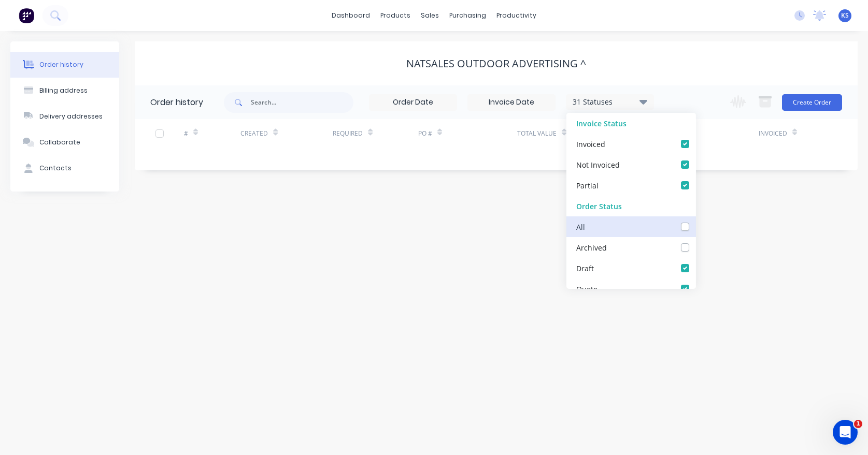  Describe the element at coordinates (598, 164) in the screenshot. I see `div: Not Invoiced` at that location.